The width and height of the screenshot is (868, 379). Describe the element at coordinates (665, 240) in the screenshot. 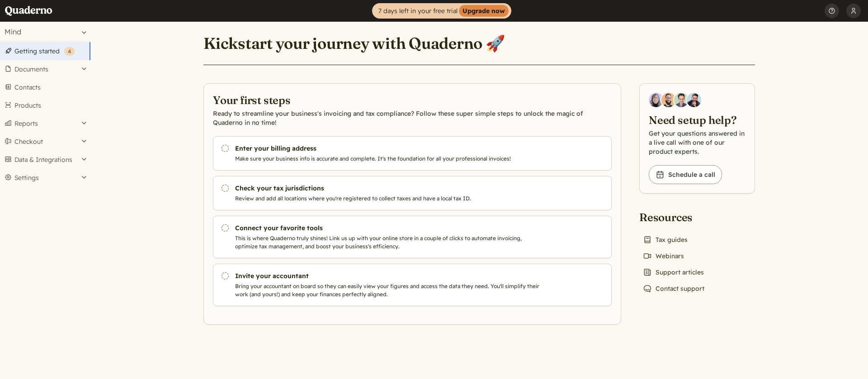

I see `a: Tax guides` at that location.